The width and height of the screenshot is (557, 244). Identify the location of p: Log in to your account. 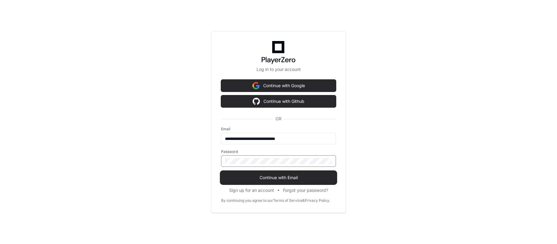
(279, 69).